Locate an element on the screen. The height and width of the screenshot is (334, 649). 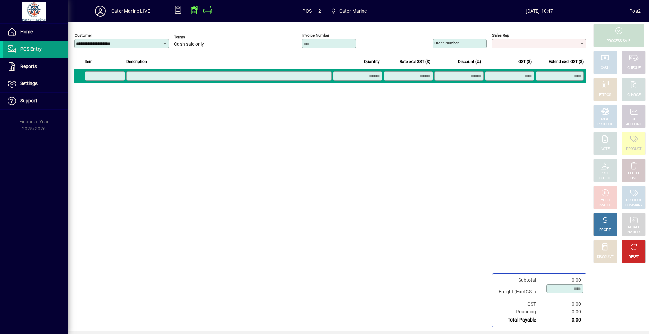
div: SUMMARY is located at coordinates (633, 205).